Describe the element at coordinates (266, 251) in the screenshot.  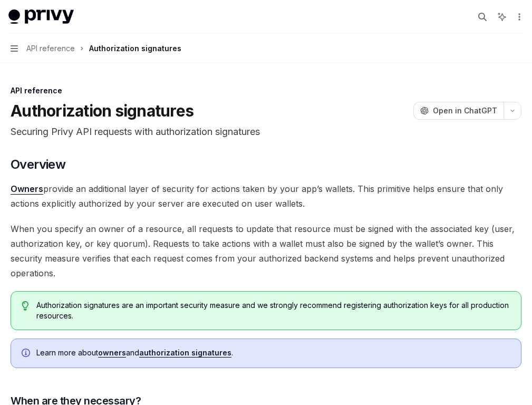
I see `span: When you specify an owner of a resource, all requests to update that resource must be signed with...` at that location.